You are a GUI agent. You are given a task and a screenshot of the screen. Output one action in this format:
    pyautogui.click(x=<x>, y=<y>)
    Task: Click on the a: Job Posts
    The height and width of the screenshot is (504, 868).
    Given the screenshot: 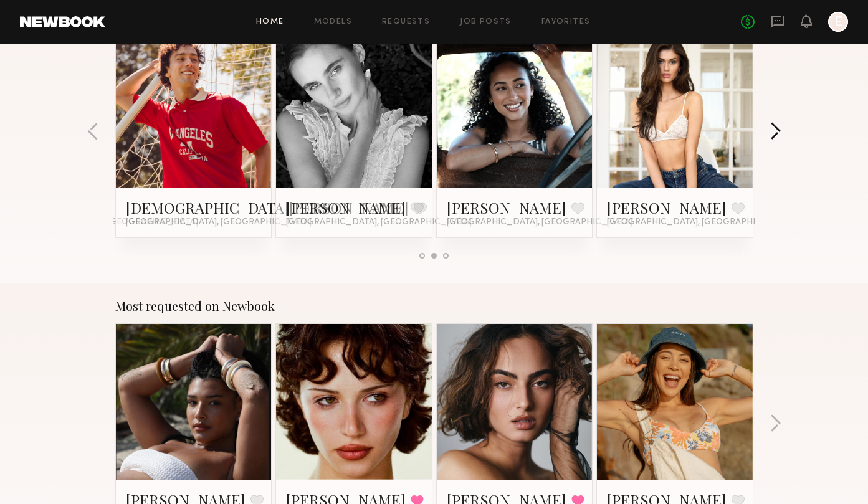 What is the action you would take?
    pyautogui.click(x=485, y=22)
    